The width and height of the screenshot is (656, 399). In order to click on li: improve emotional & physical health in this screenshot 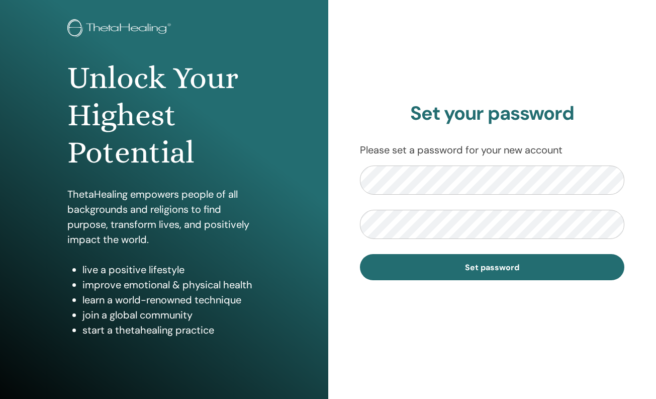, I will do `click(172, 285)`.